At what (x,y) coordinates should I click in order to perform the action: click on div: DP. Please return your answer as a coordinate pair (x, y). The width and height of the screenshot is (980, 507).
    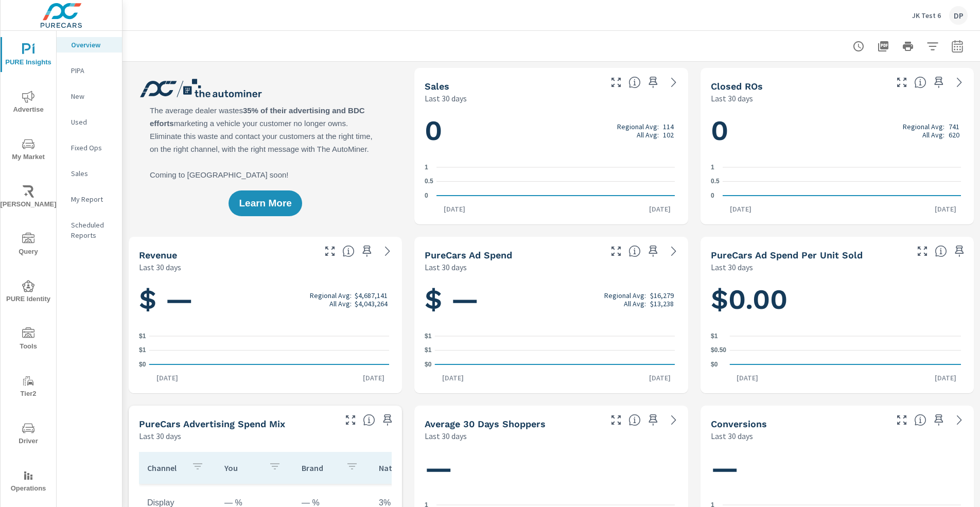
    Looking at the image, I should click on (959, 16).